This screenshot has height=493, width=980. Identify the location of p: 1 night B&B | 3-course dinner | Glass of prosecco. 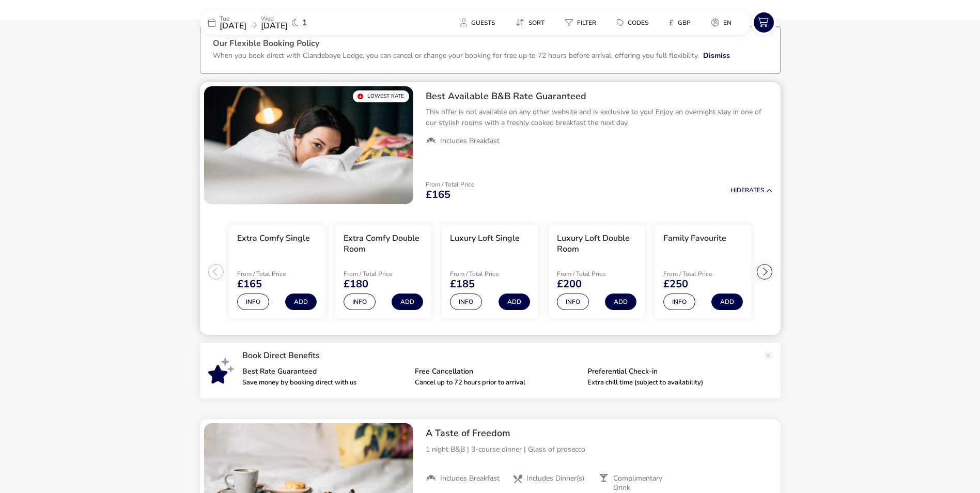
(599, 450).